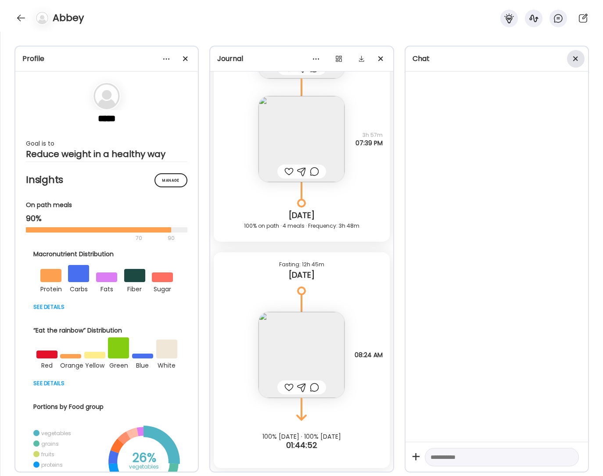  I want to click on div: 70, so click(95, 238).